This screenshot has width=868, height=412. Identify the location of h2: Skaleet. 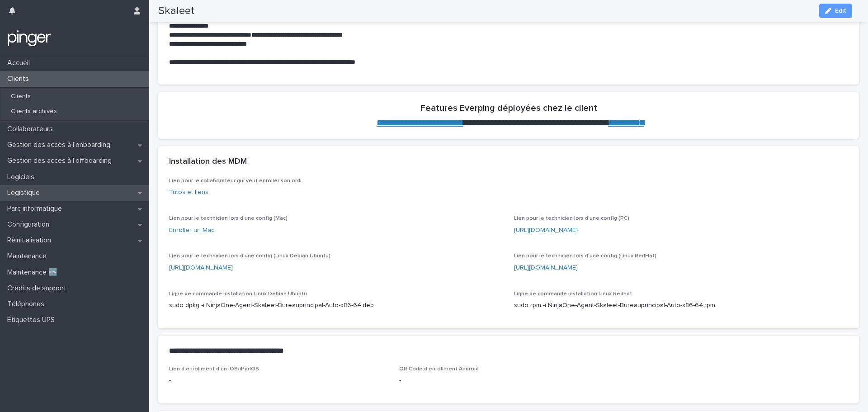
(176, 11).